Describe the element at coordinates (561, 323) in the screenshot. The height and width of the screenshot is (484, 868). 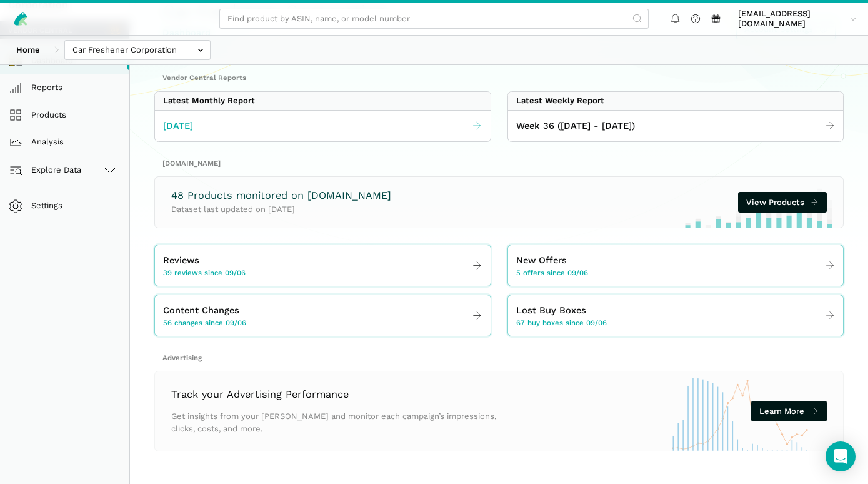
I see `span: 67 buy boxes since 09/06` at that location.